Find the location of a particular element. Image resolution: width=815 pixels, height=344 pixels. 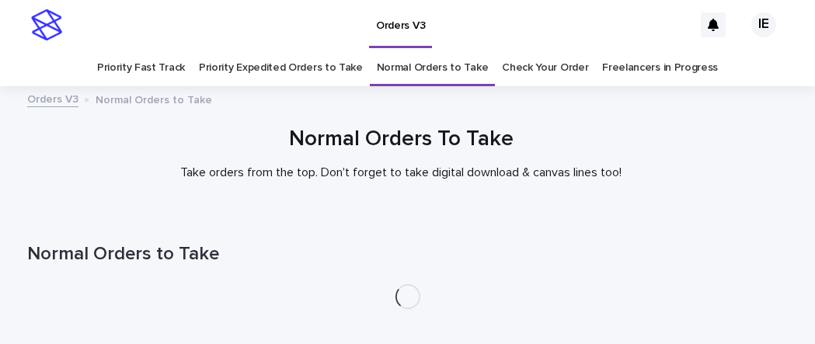

img: stacker-logo-s-only.png is located at coordinates (47, 25).